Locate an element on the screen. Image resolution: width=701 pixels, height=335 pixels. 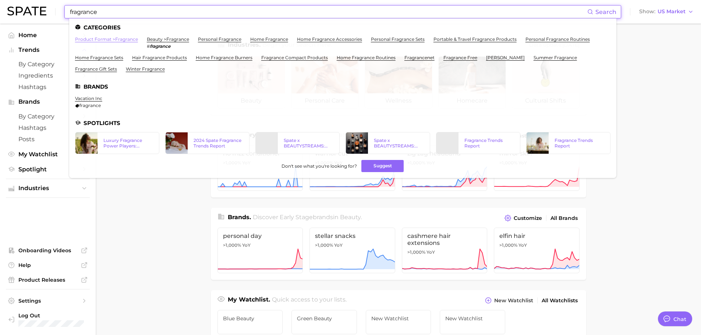
div: Spate x BEAUTYSTREAMS: Fragrance Brands & Gestures is located at coordinates (308, 143).